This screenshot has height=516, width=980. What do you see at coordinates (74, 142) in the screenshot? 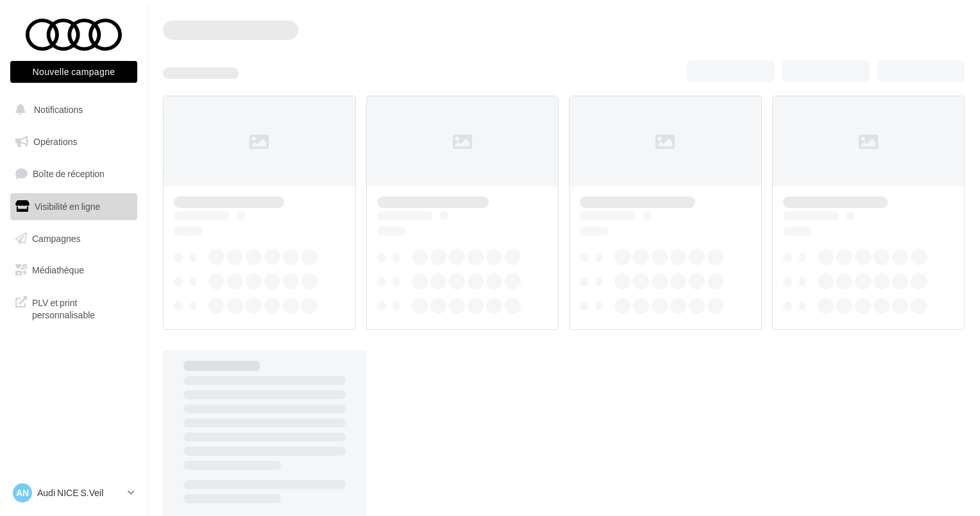
I see `a: Opérations` at bounding box center [74, 142].